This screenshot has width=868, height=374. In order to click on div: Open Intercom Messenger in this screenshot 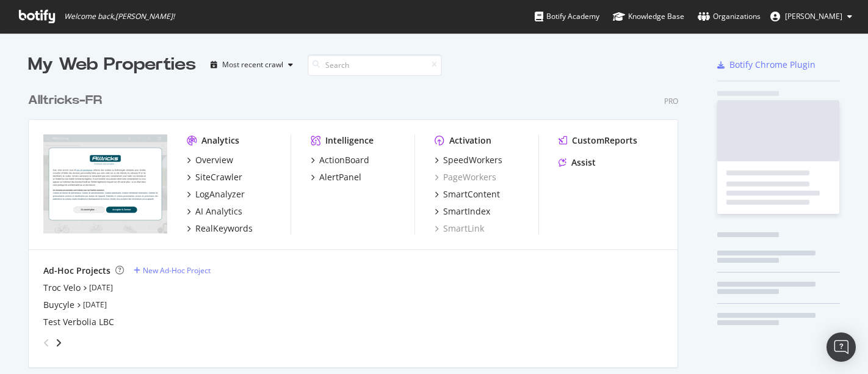, I will do `click(841, 347)`.